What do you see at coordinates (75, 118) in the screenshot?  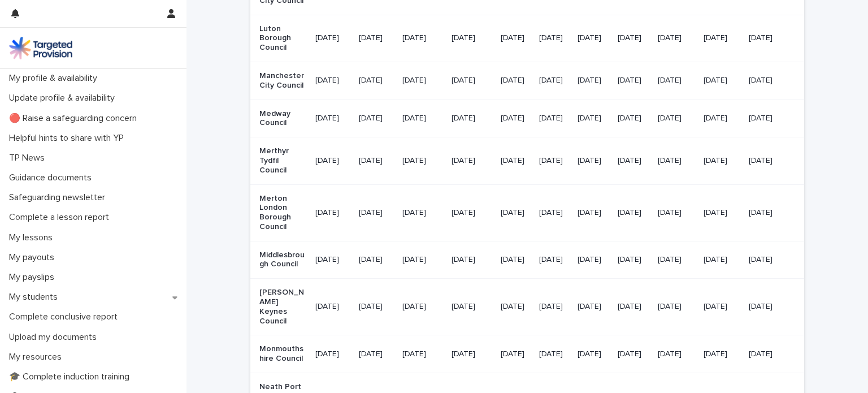 I see `p: 🔴 Raise a safeguarding concern` at bounding box center [75, 118].